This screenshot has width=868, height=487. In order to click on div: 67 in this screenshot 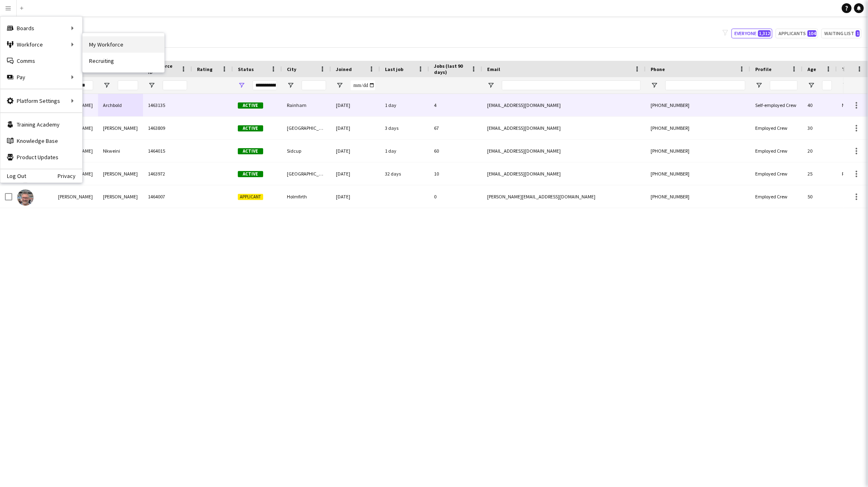, I will do `click(455, 128)`.